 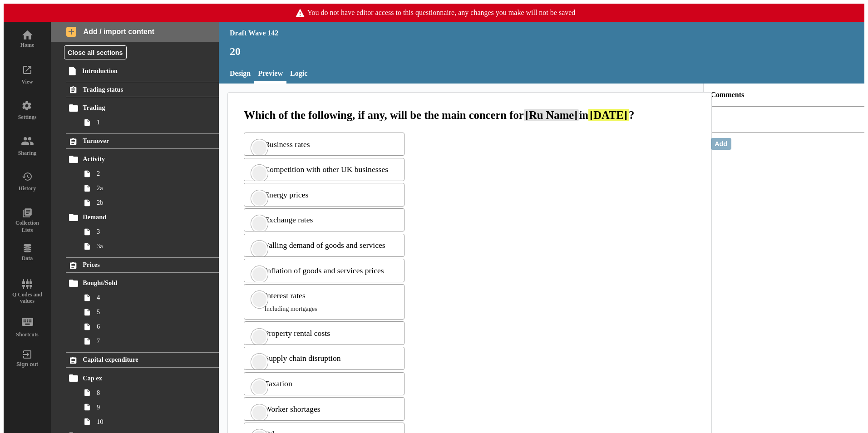 I want to click on li: PricesBought/Sold4567, so click(x=135, y=303).